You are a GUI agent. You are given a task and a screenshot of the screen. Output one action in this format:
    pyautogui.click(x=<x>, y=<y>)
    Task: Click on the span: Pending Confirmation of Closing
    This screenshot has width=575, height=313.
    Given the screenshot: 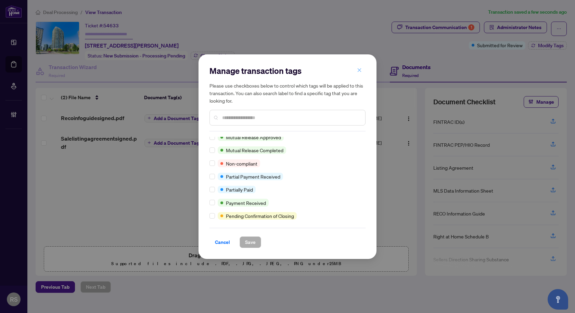 What is the action you would take?
    pyautogui.click(x=260, y=216)
    